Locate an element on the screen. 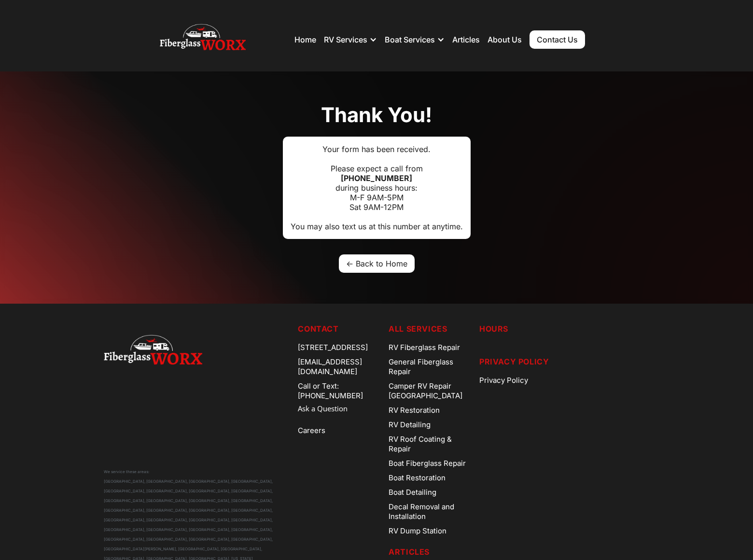  a: Contact Us is located at coordinates (557, 39).